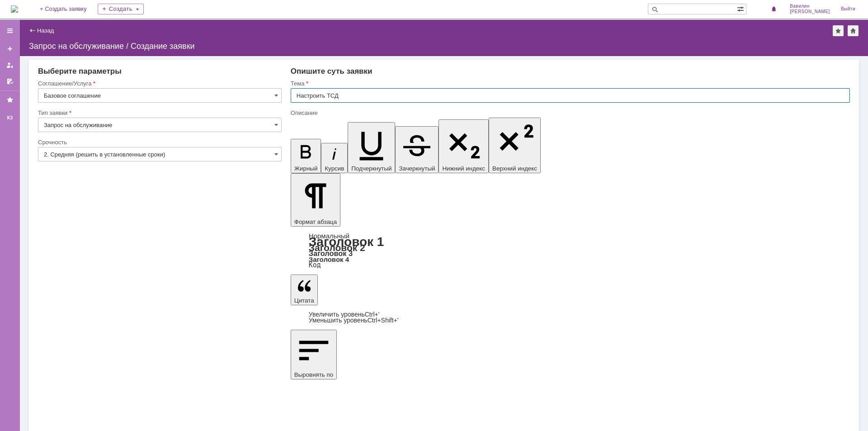  What do you see at coordinates (330, 254) in the screenshot?
I see `a: Заголовок 3` at bounding box center [330, 254].